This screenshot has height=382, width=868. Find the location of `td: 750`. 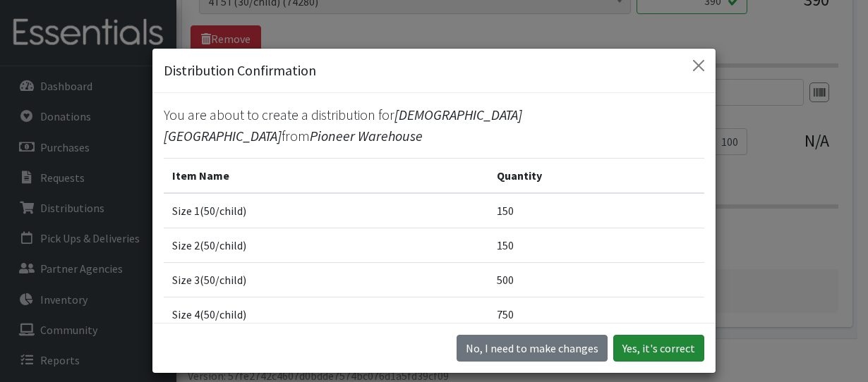

td: 750 is located at coordinates (597, 314).